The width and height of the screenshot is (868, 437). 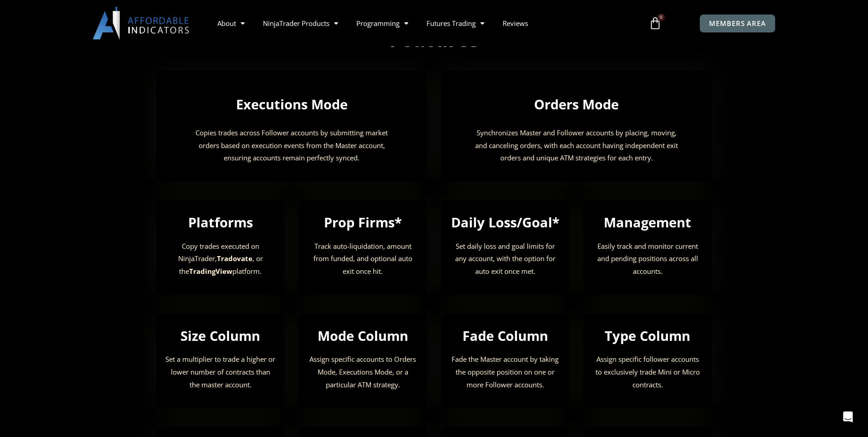 I want to click on p: Set daily loss and goal limits for any account, with the option for auto exit once met., so click(x=505, y=259).